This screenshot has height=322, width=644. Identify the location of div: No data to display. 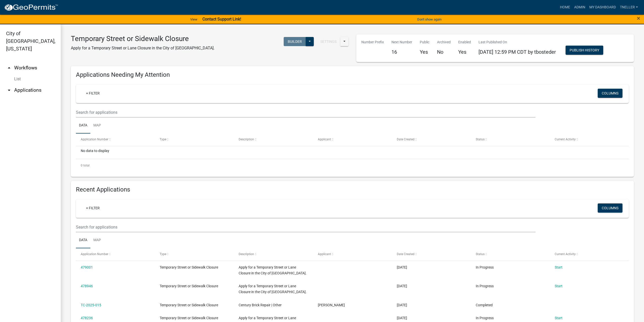
(353, 152).